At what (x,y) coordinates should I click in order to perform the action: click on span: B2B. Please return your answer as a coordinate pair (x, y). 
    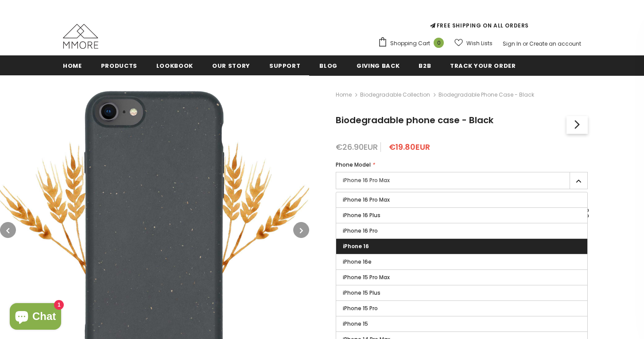
    Looking at the image, I should click on (425, 65).